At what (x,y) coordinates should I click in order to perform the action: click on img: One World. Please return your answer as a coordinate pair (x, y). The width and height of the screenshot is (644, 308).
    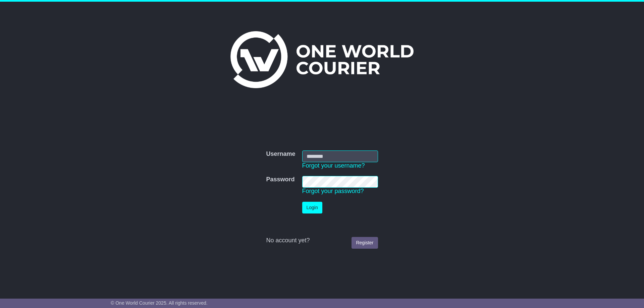
    Looking at the image, I should click on (322, 59).